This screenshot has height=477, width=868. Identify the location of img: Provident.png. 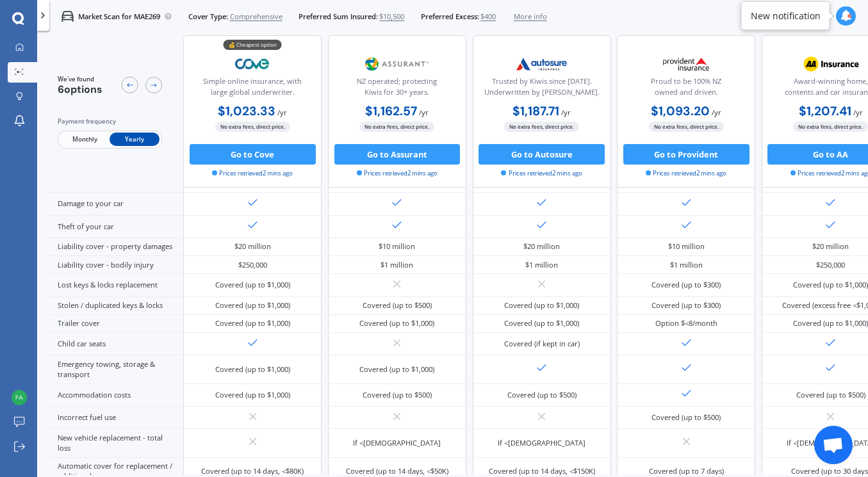
(686, 64).